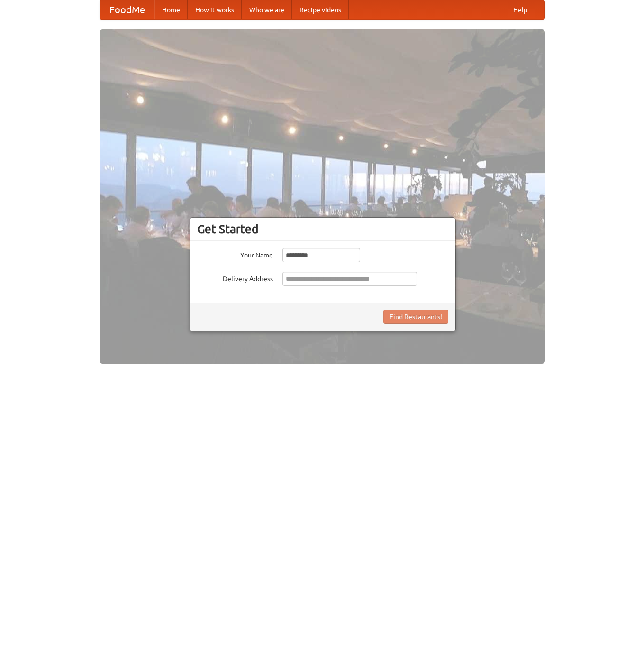  Describe the element at coordinates (267, 10) in the screenshot. I see `a: Who we are` at that location.